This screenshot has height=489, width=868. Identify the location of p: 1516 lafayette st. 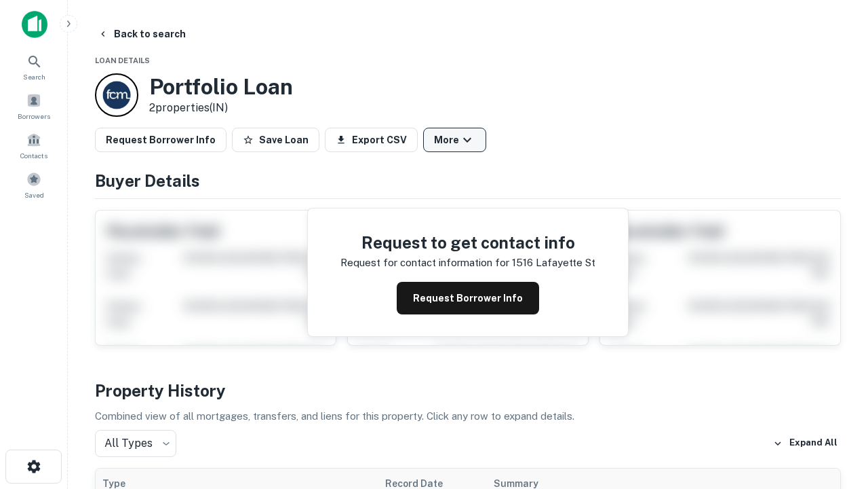
(553, 263).